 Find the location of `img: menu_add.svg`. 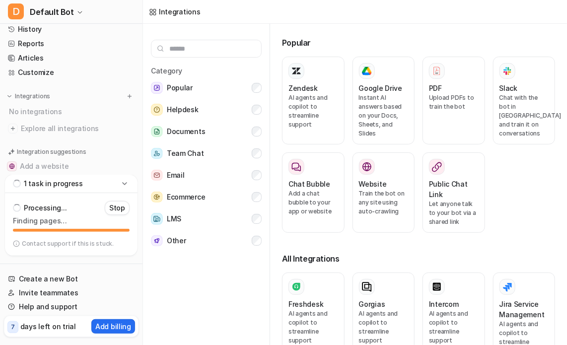

img: menu_add.svg is located at coordinates (130, 96).